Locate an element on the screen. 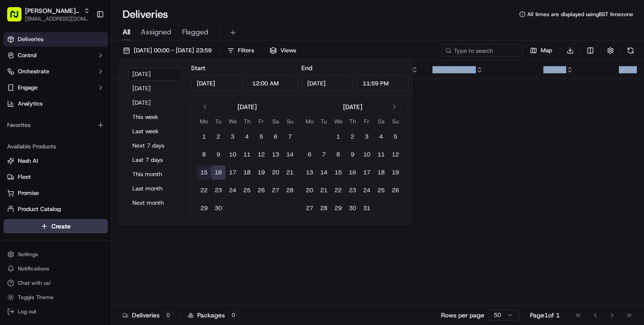  a: Powered byPylon is located at coordinates (85, 225).